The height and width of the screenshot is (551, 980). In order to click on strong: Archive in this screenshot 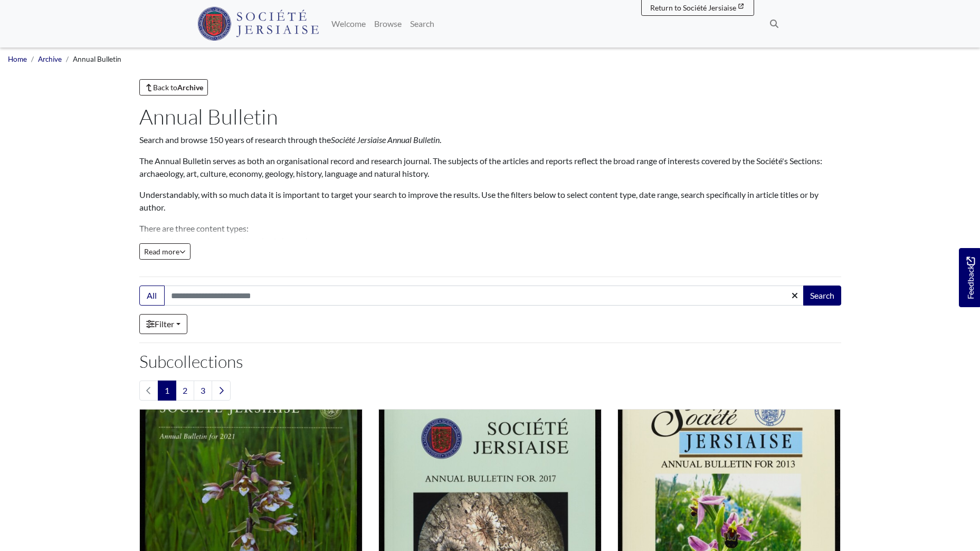, I will do `click(190, 87)`.